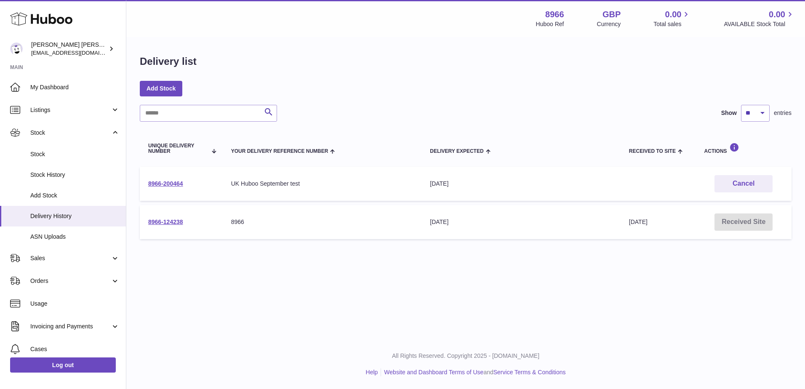  What do you see at coordinates (75, 87) in the screenshot?
I see `span: My Dashboard` at bounding box center [75, 87].